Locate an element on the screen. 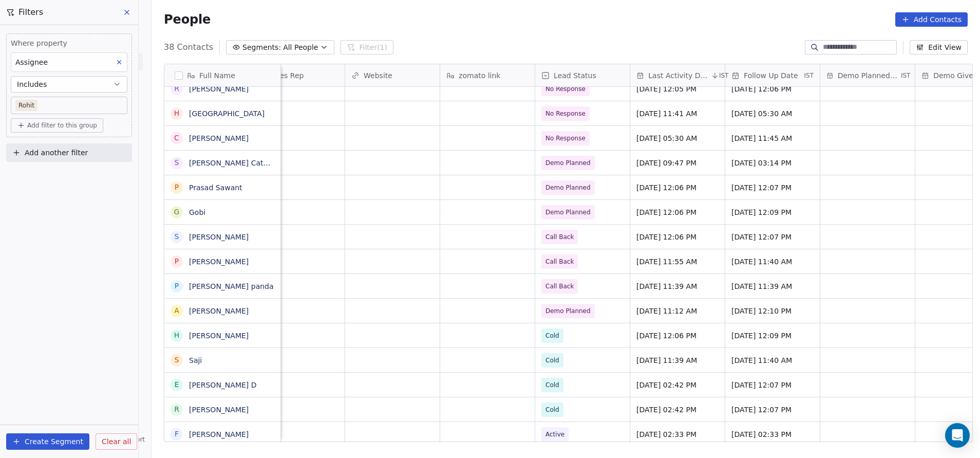 The image size is (980, 458). span: Full Name is located at coordinates (217, 75).